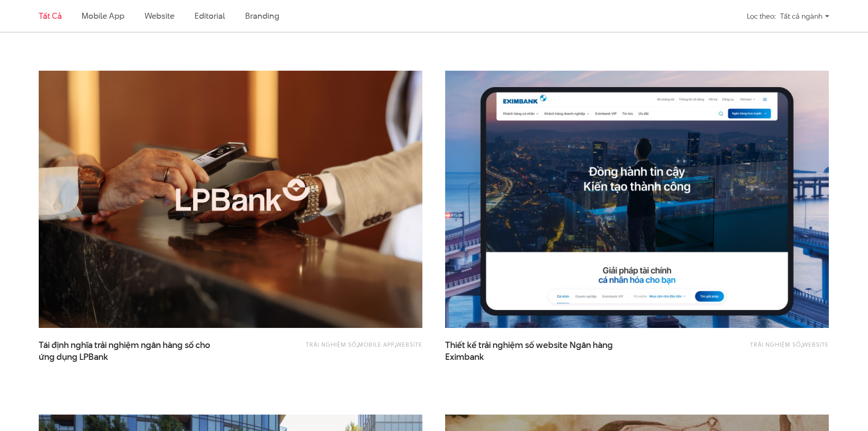  I want to click on img: LPBank Thumb, so click(230, 199).